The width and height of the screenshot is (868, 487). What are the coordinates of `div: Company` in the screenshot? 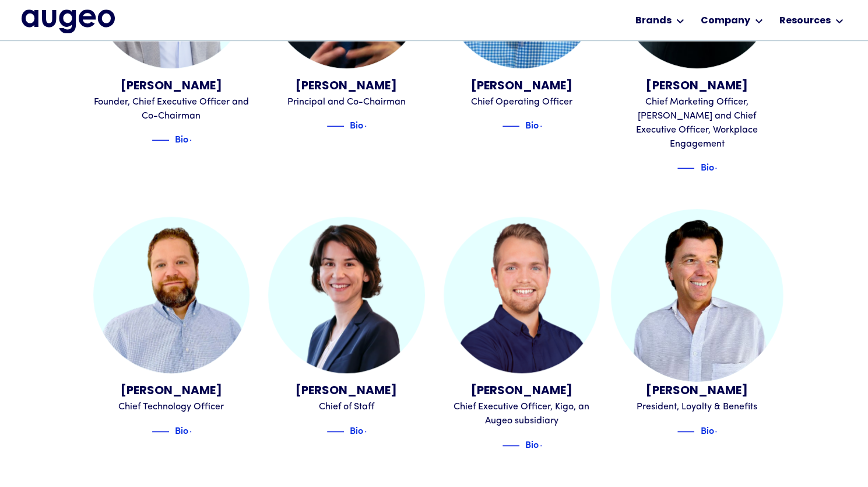 It's located at (726, 21).